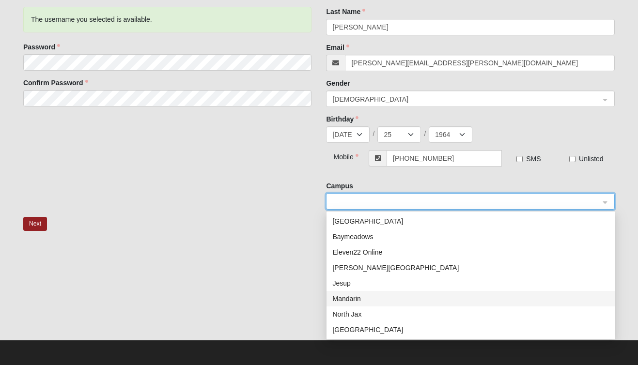 The width and height of the screenshot is (638, 365). I want to click on div: Orange Park, so click(471, 330).